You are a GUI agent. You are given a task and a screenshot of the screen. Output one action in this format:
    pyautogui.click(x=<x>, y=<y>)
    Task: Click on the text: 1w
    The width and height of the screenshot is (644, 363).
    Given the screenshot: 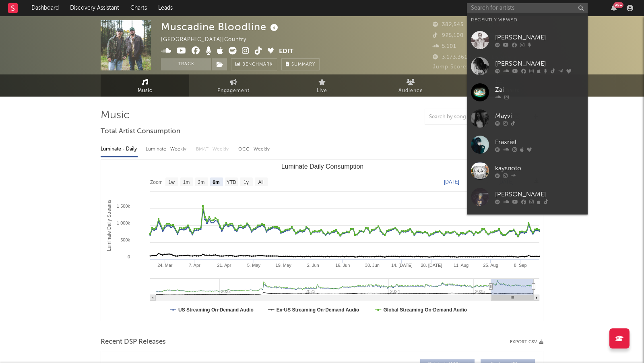 What is the action you would take?
    pyautogui.click(x=172, y=182)
    